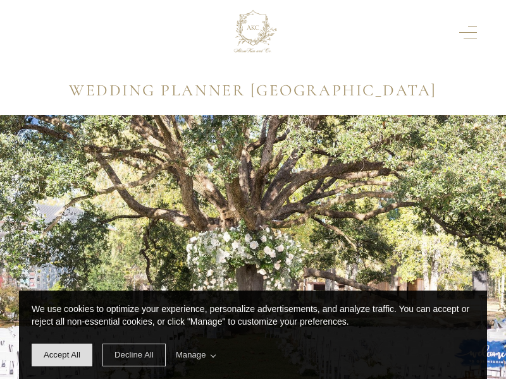 This screenshot has height=379, width=506. What do you see at coordinates (250, 315) in the screenshot?
I see `span: We use cookies to optimize your experience, personalize advertisements, and analyze traffic. You ...` at bounding box center [250, 315].